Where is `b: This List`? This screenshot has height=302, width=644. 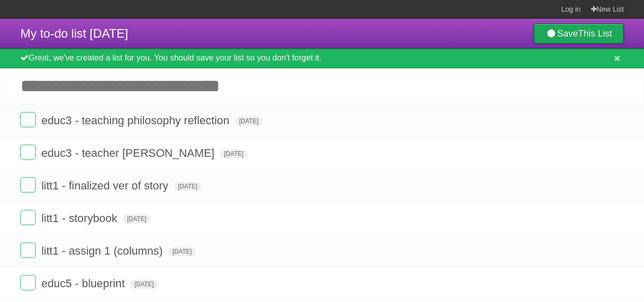
b: This List is located at coordinates (595, 34).